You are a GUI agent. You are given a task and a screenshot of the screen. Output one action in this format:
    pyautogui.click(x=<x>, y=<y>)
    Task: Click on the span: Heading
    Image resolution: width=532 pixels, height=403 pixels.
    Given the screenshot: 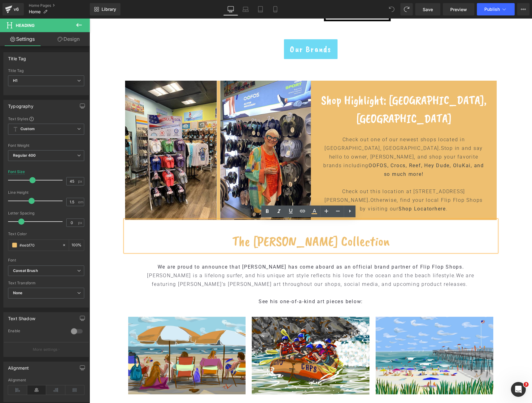 What is the action you would take?
    pyautogui.click(x=25, y=26)
    